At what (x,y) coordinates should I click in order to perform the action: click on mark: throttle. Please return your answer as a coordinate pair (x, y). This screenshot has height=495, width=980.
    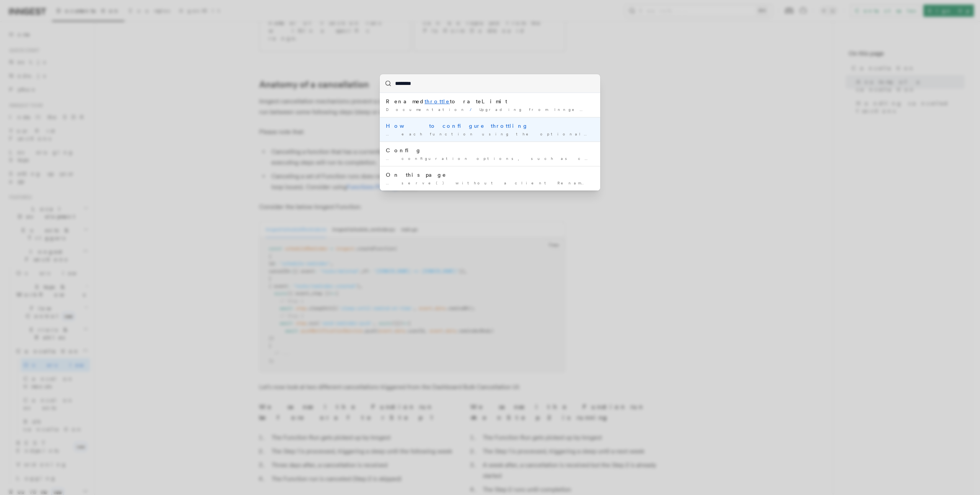
    Looking at the image, I should click on (437, 101).